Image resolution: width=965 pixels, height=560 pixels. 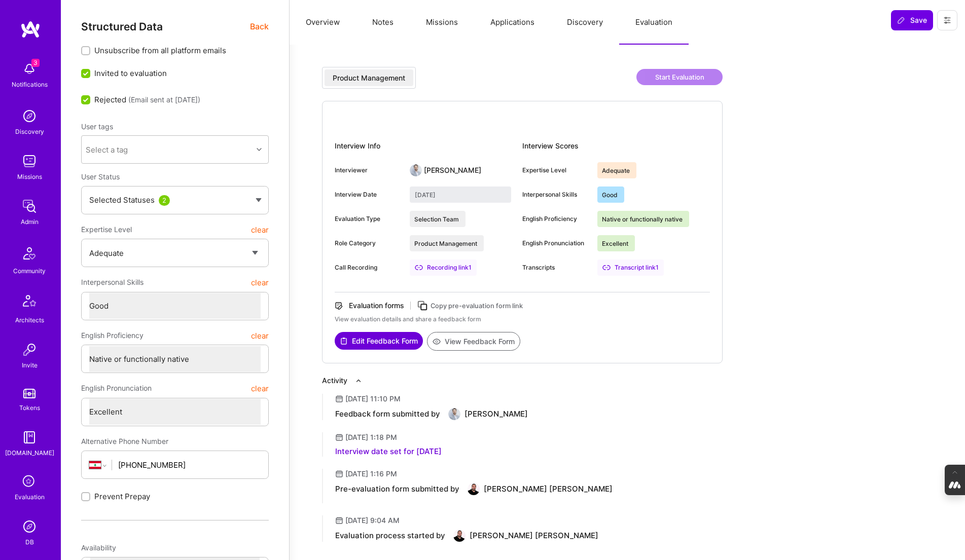 What do you see at coordinates (116, 388) in the screenshot?
I see `span: English Pronunciation` at bounding box center [116, 388].